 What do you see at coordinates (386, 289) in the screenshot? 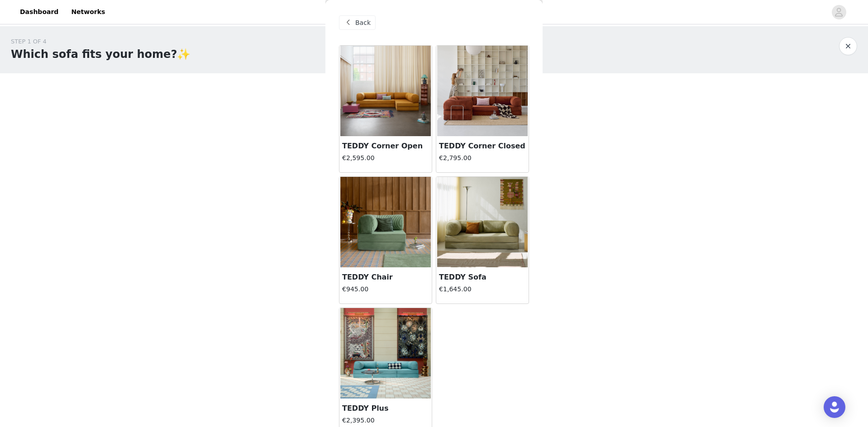
I see `h4: €945.00` at bounding box center [386, 289].